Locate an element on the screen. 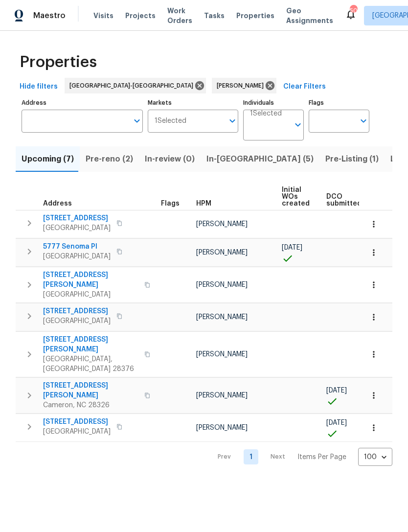  span: Upcoming (7) is located at coordinates (47, 159).